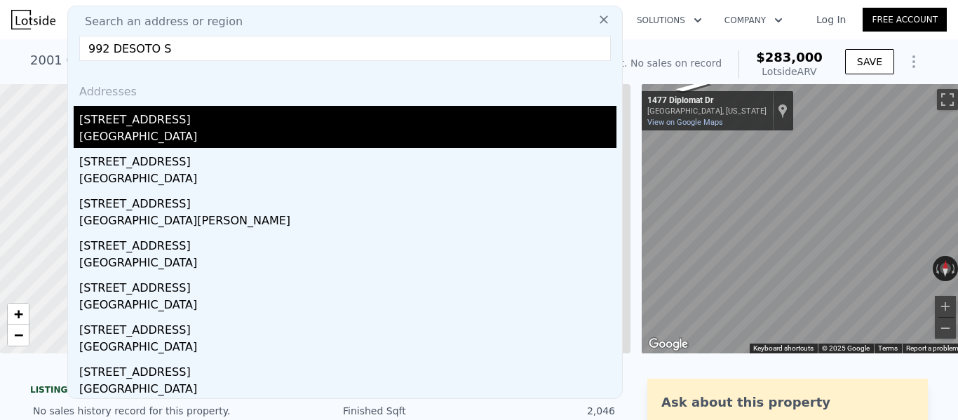  What do you see at coordinates (668, 344) in the screenshot?
I see `img: Google` at bounding box center [668, 344].